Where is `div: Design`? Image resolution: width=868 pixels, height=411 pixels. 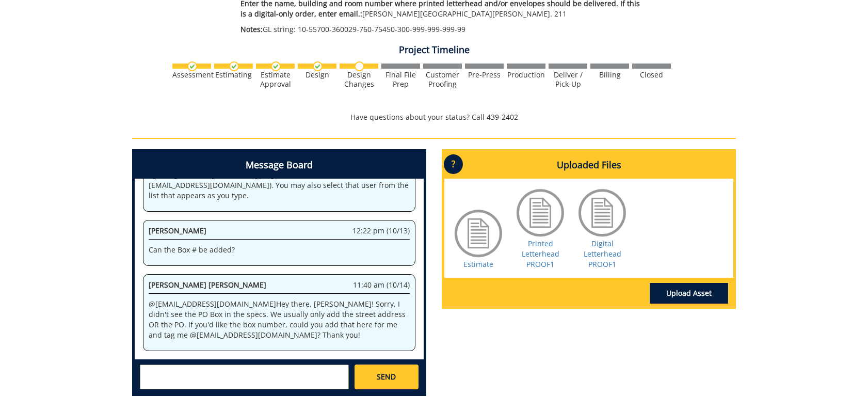
div: Design is located at coordinates (317, 75).